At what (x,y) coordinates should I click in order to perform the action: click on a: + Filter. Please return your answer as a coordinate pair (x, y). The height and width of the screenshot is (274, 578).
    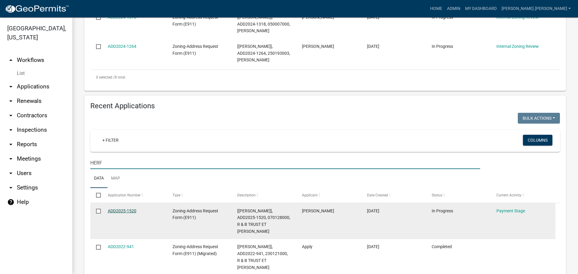
    Looking at the image, I should click on (111, 140).